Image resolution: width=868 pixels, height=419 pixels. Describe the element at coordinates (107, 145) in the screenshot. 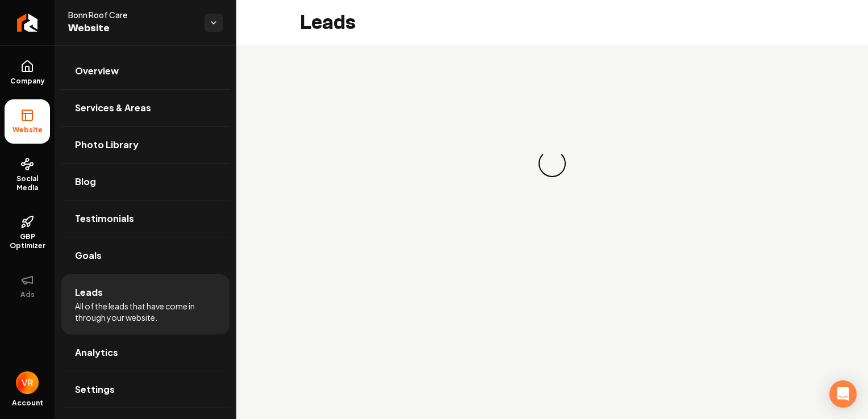

I see `span: Photo Library` at that location.